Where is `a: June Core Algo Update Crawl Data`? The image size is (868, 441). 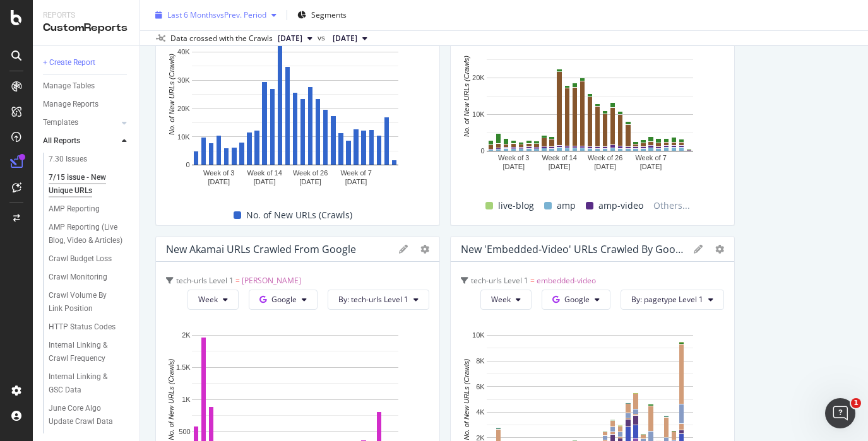
a: June Core Algo Update Crawl Data is located at coordinates (89, 416).